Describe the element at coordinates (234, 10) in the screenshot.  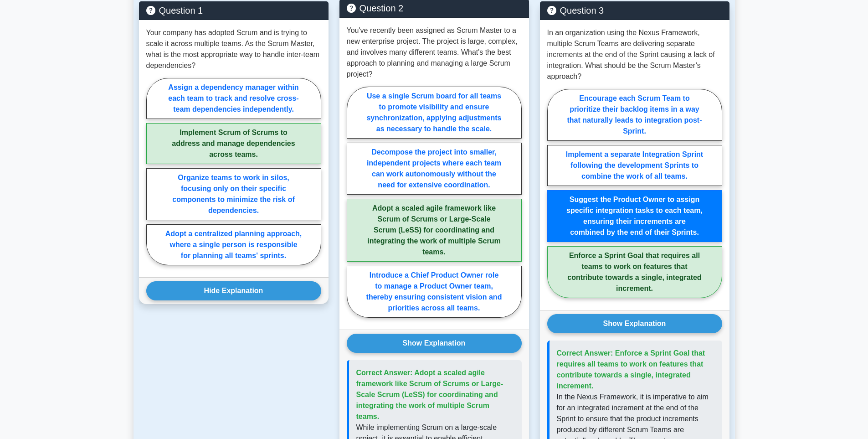
I see `h5: Question 1` at that location.